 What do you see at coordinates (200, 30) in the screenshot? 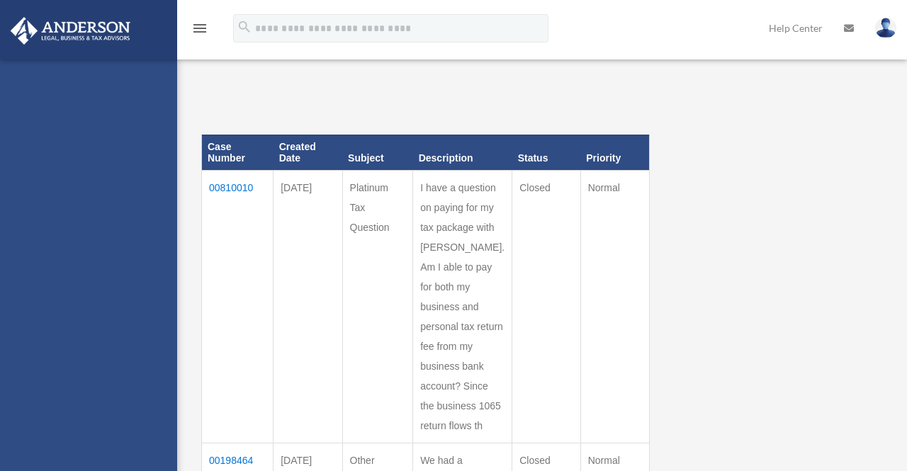
I see `a: menu` at bounding box center [200, 30].